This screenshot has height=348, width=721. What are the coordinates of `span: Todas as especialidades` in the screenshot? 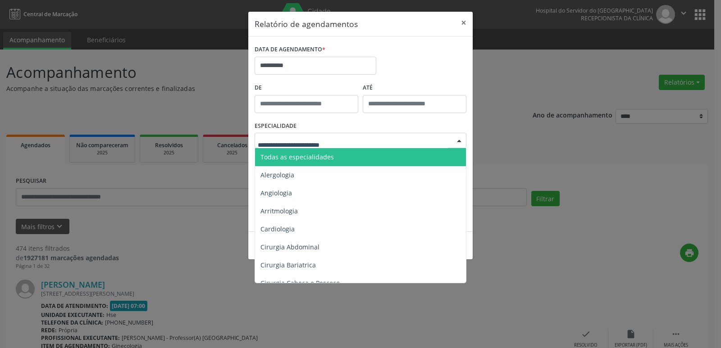 It's located at (297, 157).